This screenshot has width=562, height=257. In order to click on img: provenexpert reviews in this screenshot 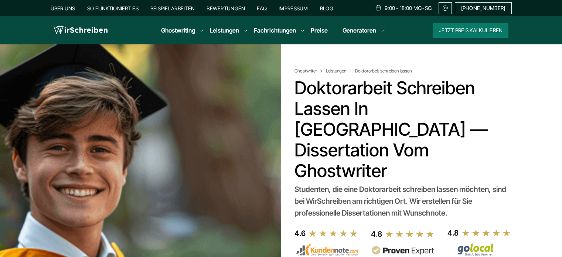, I will do `click(403, 250)`.